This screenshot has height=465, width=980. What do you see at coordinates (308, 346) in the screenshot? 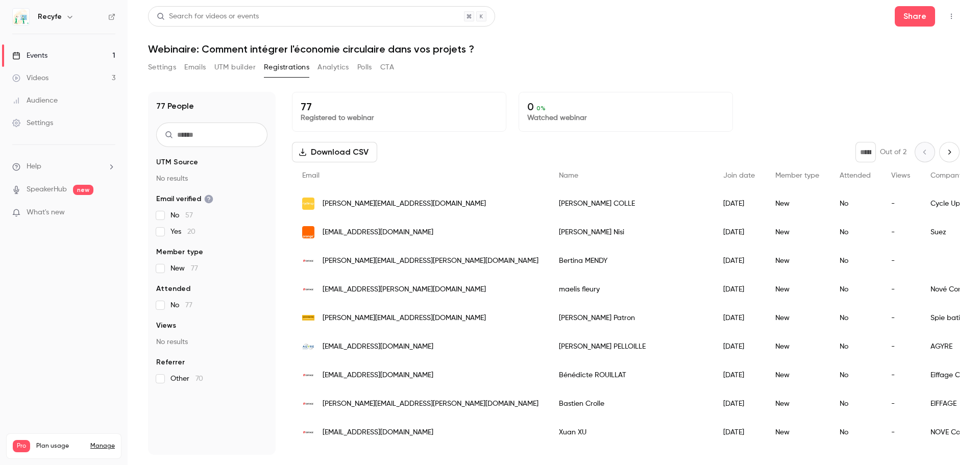
I see `img: agyre.com` at bounding box center [308, 346].